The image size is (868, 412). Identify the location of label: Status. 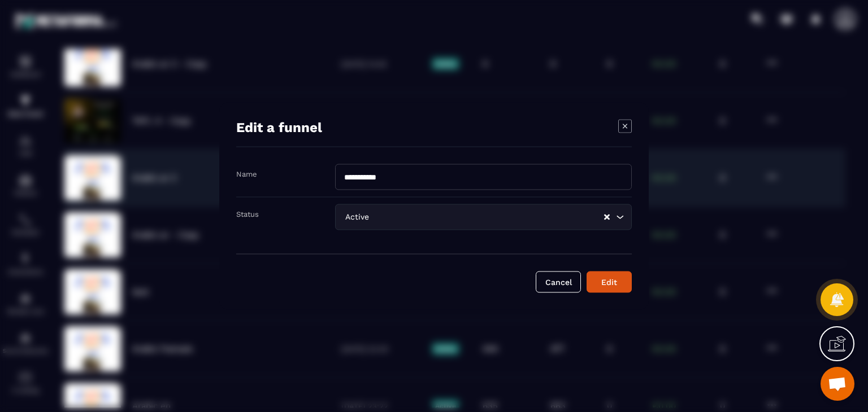
(247, 214).